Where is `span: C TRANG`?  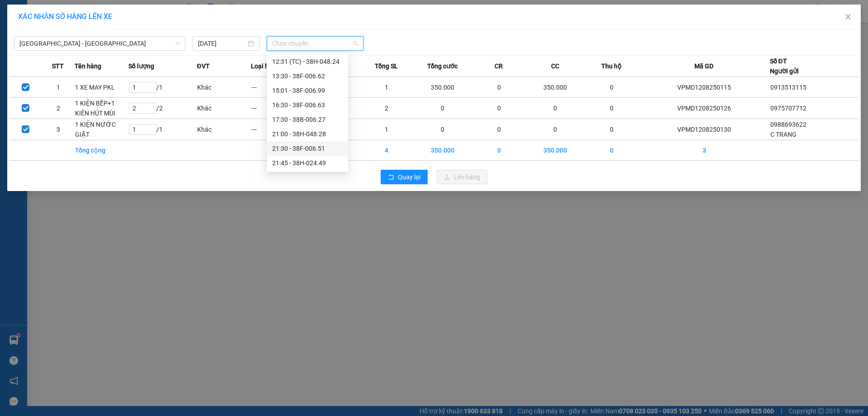
span: C TRANG is located at coordinates (783, 134).